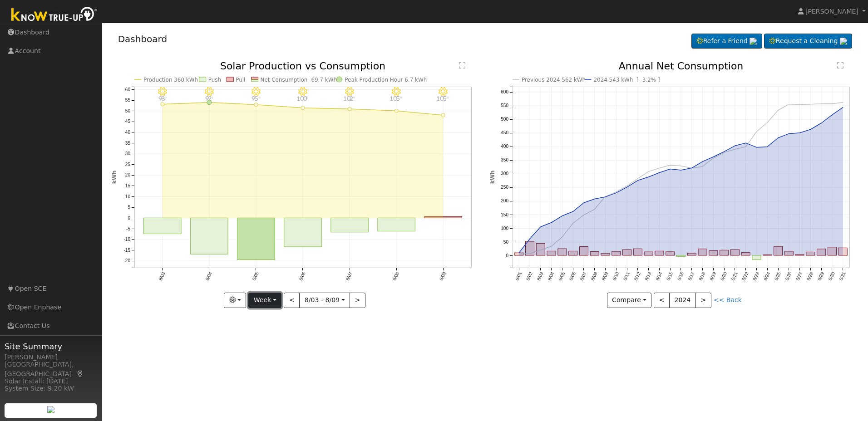 The width and height of the screenshot is (868, 421). I want to click on text: 8/01, so click(518, 276).